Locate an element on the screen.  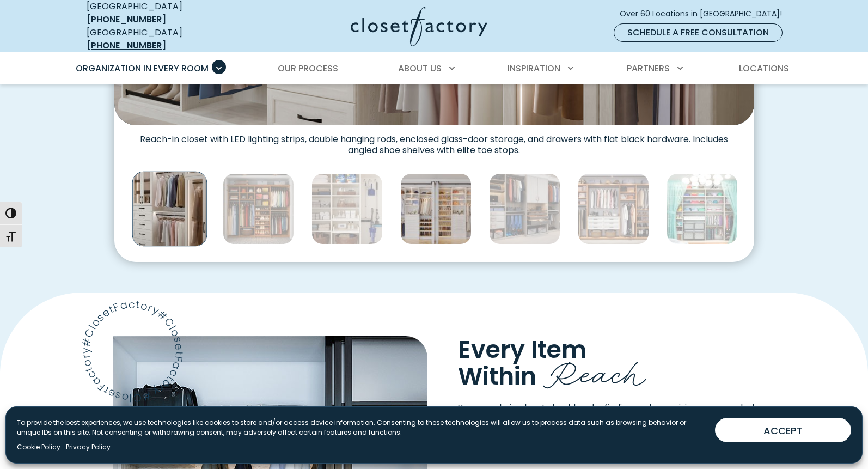
img: Reach-in closet with open shoe shelving, fabric organizers, purse storage is located at coordinates (258, 209).